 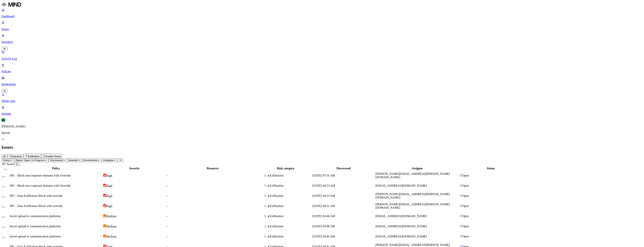 I want to click on a: Issues, so click(x=322, y=26).